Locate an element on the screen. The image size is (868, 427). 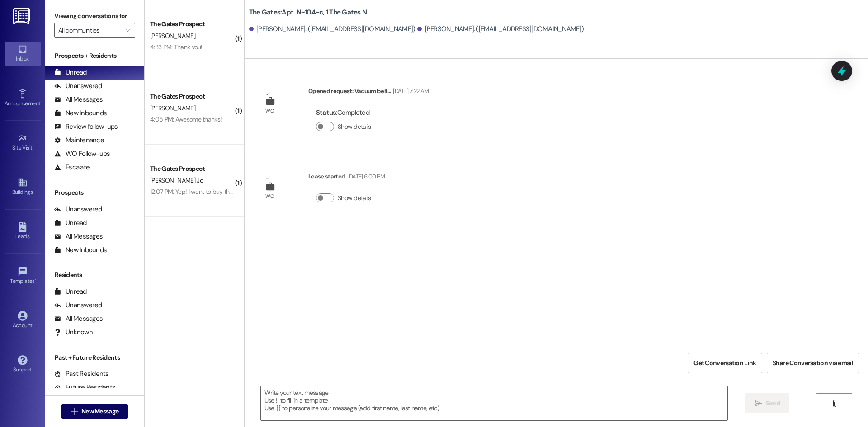
button: Send is located at coordinates (767, 403).